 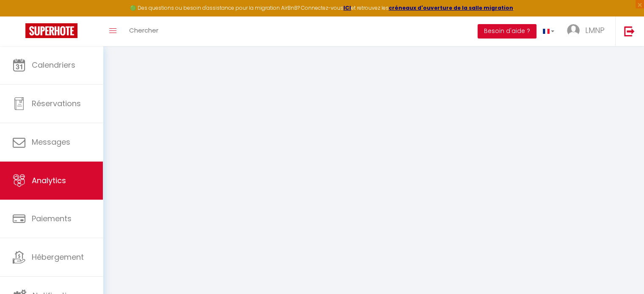 What do you see at coordinates (451, 8) in the screenshot?
I see `a: créneaux d'ouverture de la salle migration` at bounding box center [451, 8].